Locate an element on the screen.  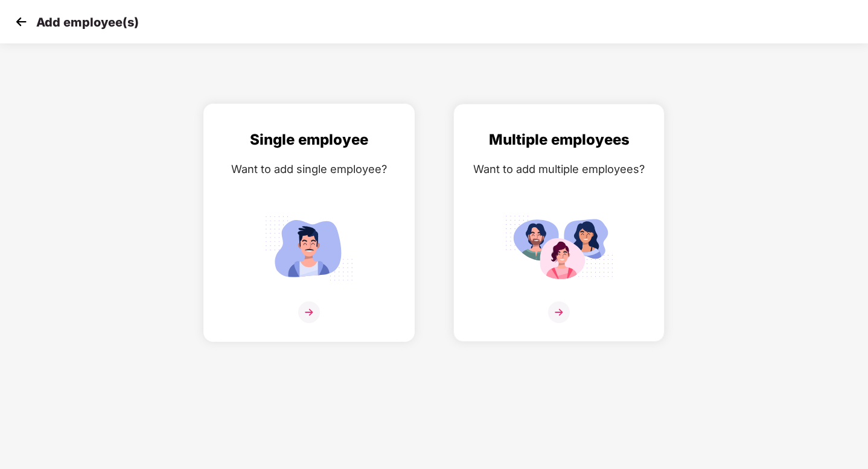
img: svg+xml;base64,PHN2ZyB4bWxucz0iaHR0cDovL3d3dy53My5vcmcvMjAwMC9zdmciIGlkPSJNdWx0aXBsZV9lbXBsb3llZS... is located at coordinates (559, 248).